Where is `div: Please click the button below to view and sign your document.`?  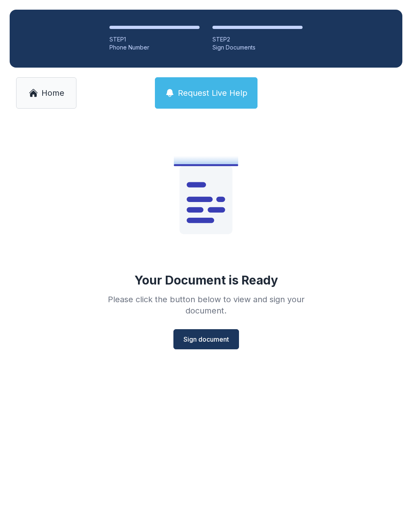 div: Please click the button below to view and sign your document. is located at coordinates (206, 305).